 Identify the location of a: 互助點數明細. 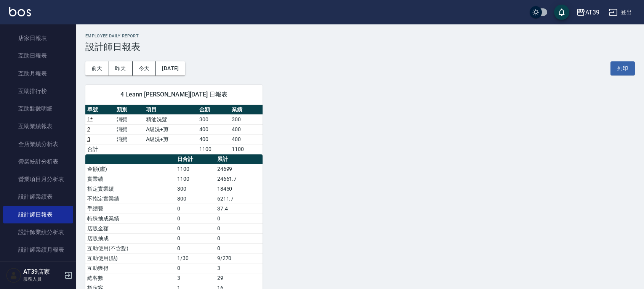
(38, 109).